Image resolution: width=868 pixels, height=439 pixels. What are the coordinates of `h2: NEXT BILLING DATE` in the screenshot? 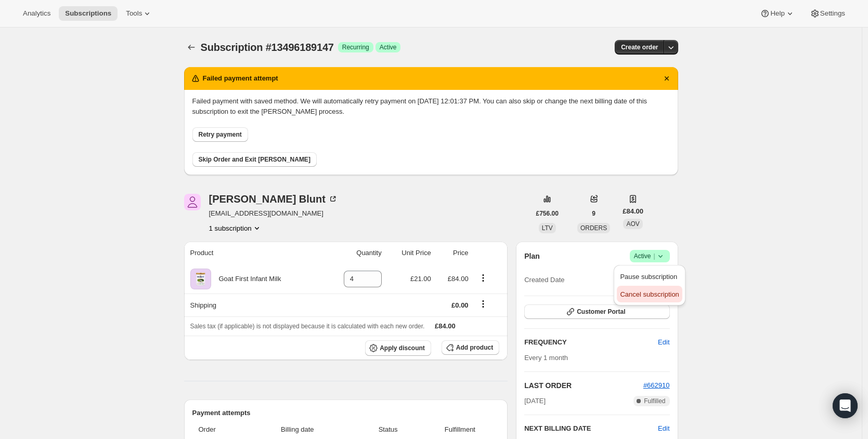 It's located at (590, 429).